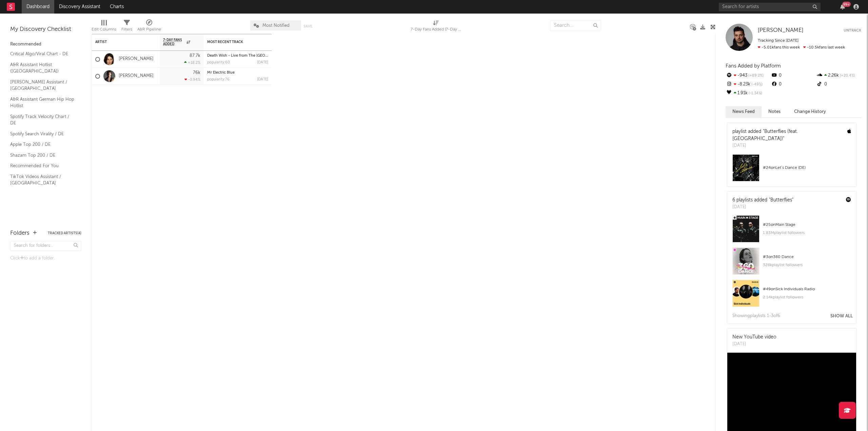 This screenshot has height=431, width=868. I want to click on button: Show All, so click(842, 316).